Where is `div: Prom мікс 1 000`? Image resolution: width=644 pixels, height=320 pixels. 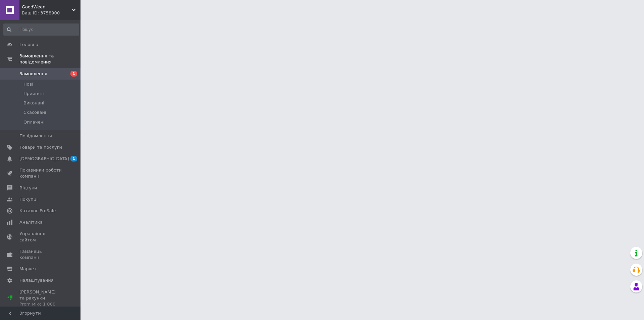
div: Prom мікс 1 000 is located at coordinates (40, 304).